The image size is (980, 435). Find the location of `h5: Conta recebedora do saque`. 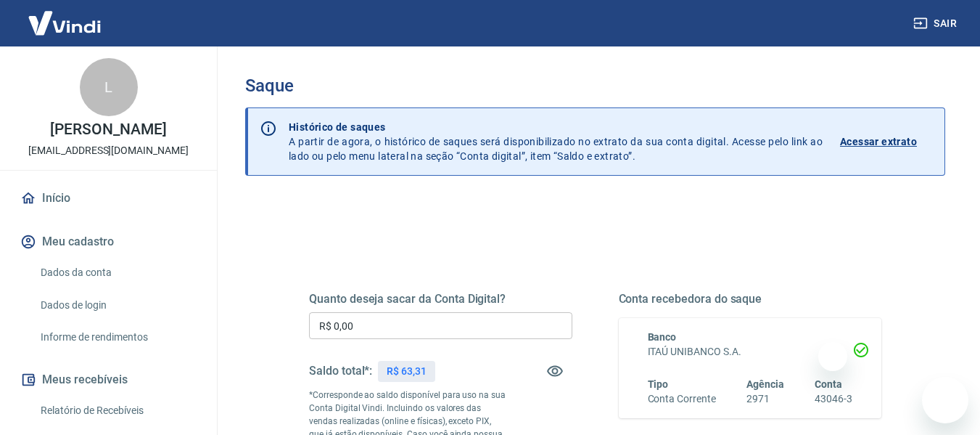

h5: Conta recebedora do saque is located at coordinates (750, 299).